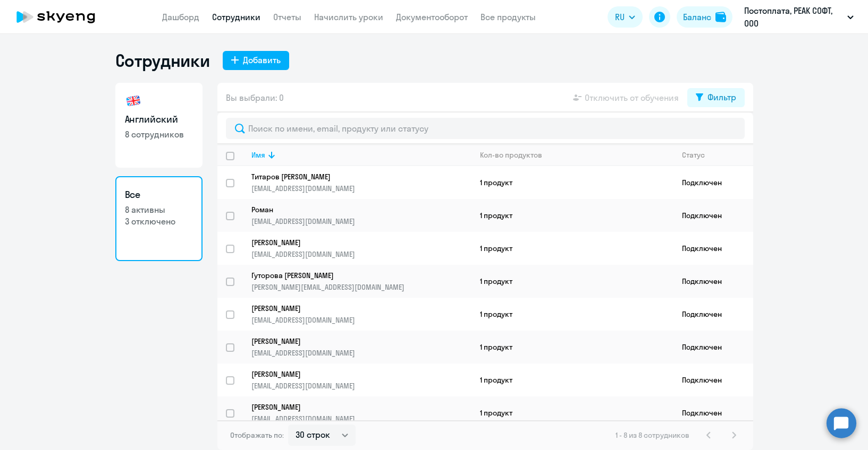  What do you see at coordinates (704, 17) in the screenshot?
I see `a: Балансbalance` at bounding box center [704, 17].